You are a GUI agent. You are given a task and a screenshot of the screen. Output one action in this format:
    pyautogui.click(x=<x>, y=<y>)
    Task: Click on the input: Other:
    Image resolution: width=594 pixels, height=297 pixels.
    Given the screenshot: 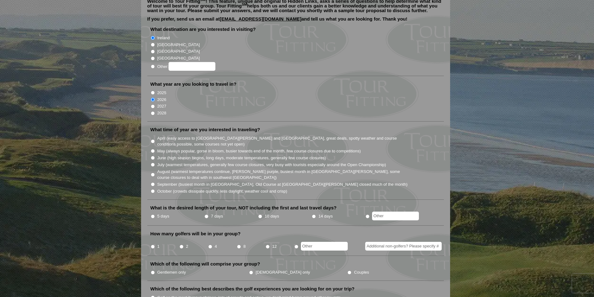 What is the action you would take?
    pyautogui.click(x=192, y=66)
    